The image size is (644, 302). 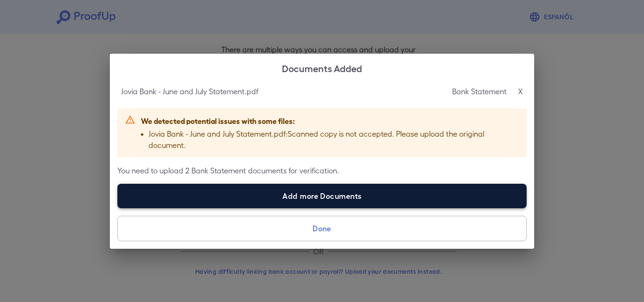 I want to click on p: You need to upload 2 Bank Statement documents for verification., so click(x=322, y=171).